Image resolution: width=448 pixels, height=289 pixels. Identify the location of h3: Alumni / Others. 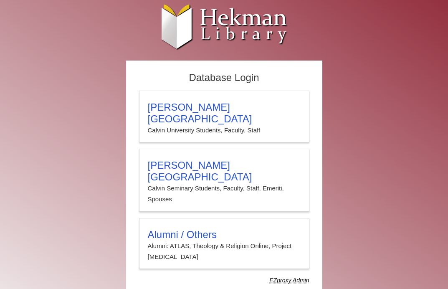
(224, 234).